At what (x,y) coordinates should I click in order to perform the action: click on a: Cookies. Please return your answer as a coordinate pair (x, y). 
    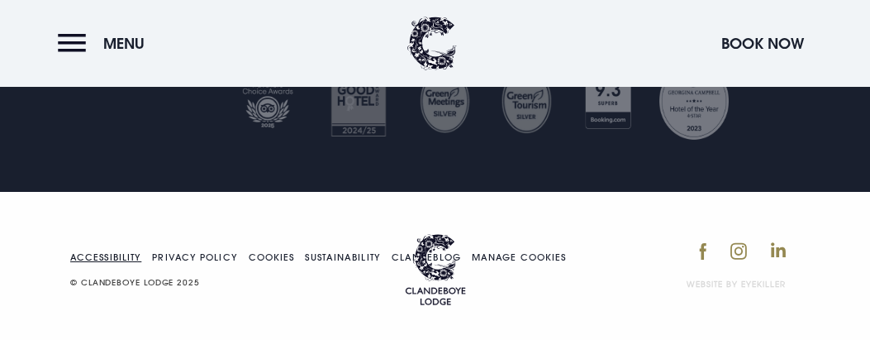
    Looking at the image, I should click on (272, 257).